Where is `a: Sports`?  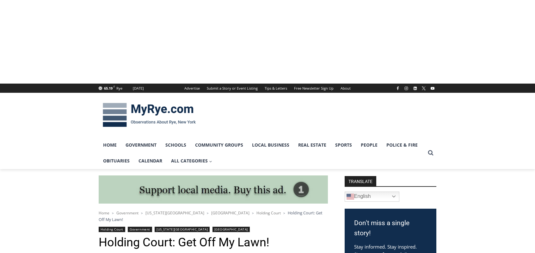
a: Sports is located at coordinates (343, 145).